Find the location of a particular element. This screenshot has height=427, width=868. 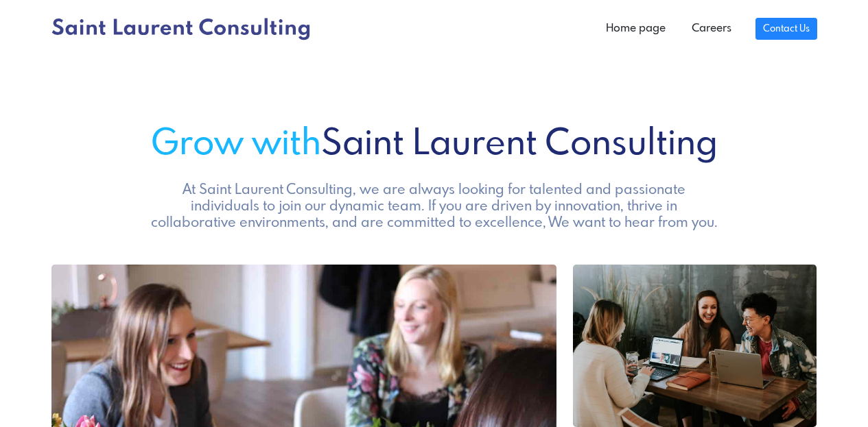

a: Careers is located at coordinates (711, 29).